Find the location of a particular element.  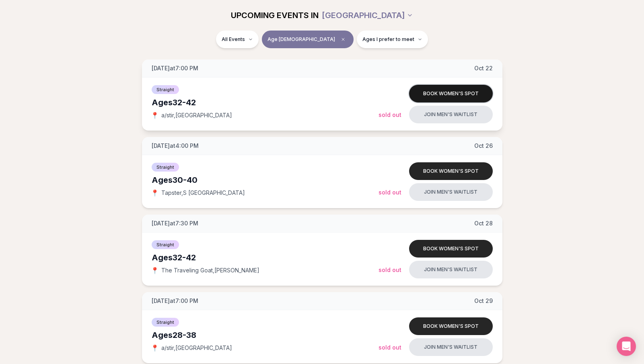

span: All Events is located at coordinates (233, 40).